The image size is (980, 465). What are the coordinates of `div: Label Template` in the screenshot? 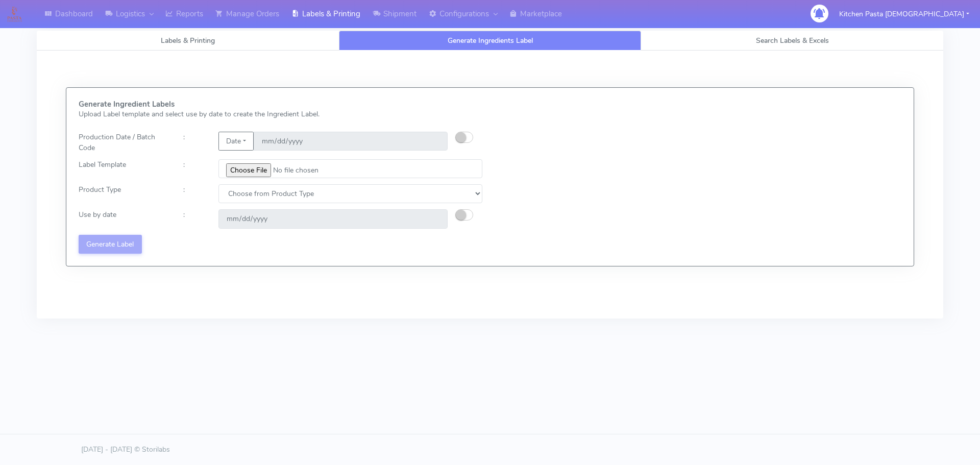 It's located at (123, 168).